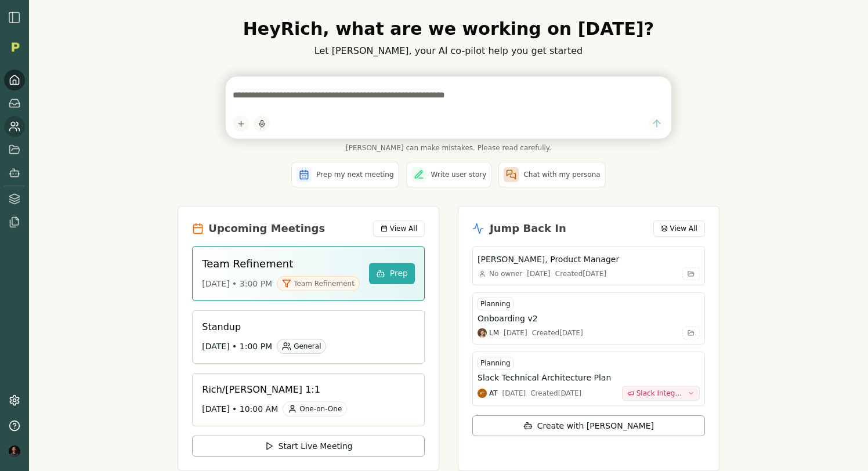 The image size is (868, 471). I want to click on button: Slack Integration for Product Forge, so click(662, 394).